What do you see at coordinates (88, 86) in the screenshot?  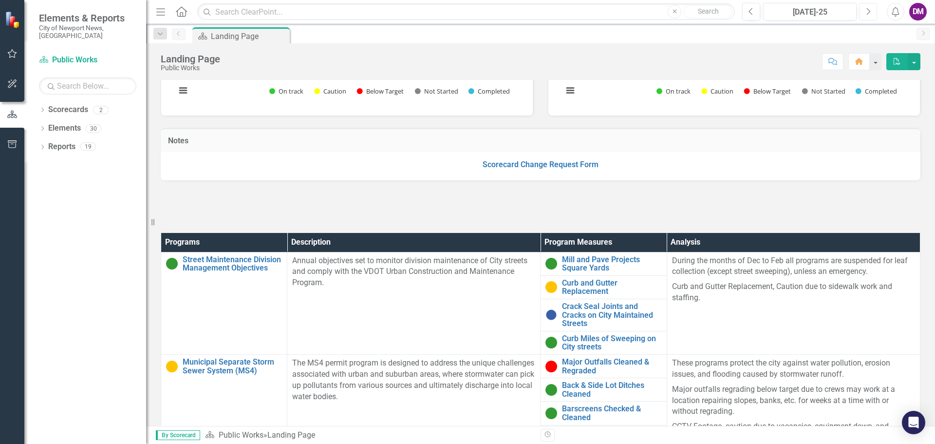 I see `input: Search Below...` at bounding box center [88, 86].